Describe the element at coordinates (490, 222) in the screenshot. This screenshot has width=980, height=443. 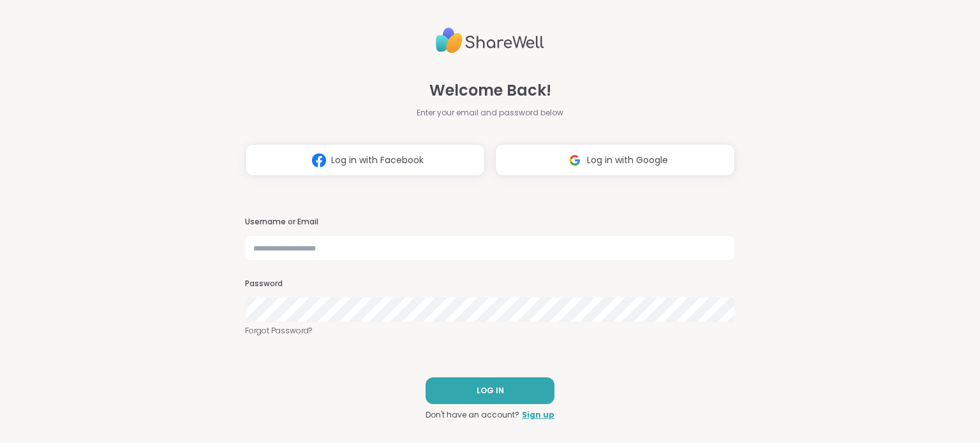
I see `h3: Username or Email` at that location.